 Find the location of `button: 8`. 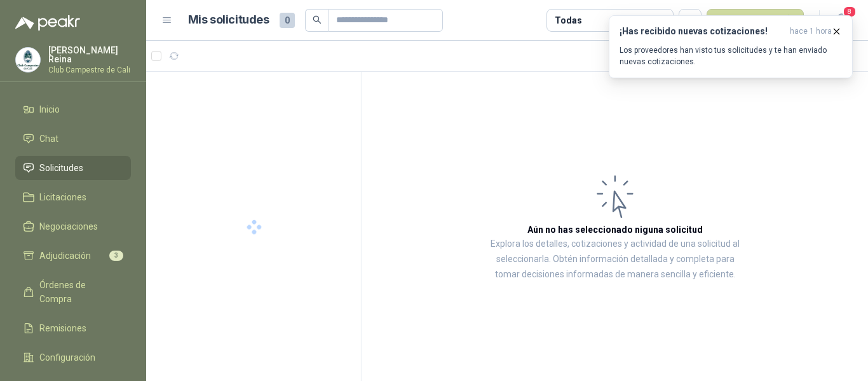

button: 8 is located at coordinates (842, 21).